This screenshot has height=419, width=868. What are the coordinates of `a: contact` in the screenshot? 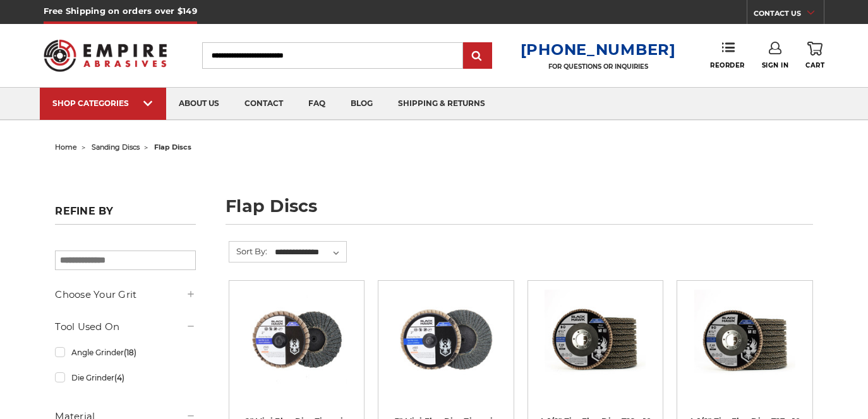 It's located at (263, 104).